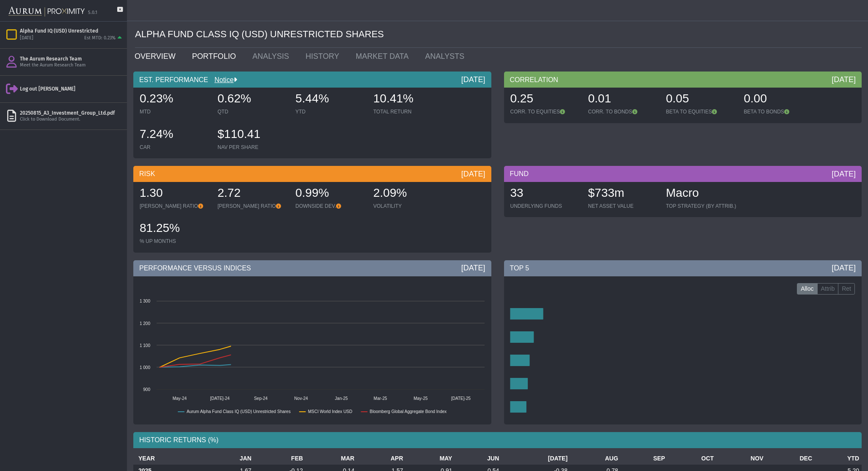 The height and width of the screenshot is (471, 868). Describe the element at coordinates (330, 411) in the screenshot. I see `text: MSCI World Index USD` at that location.